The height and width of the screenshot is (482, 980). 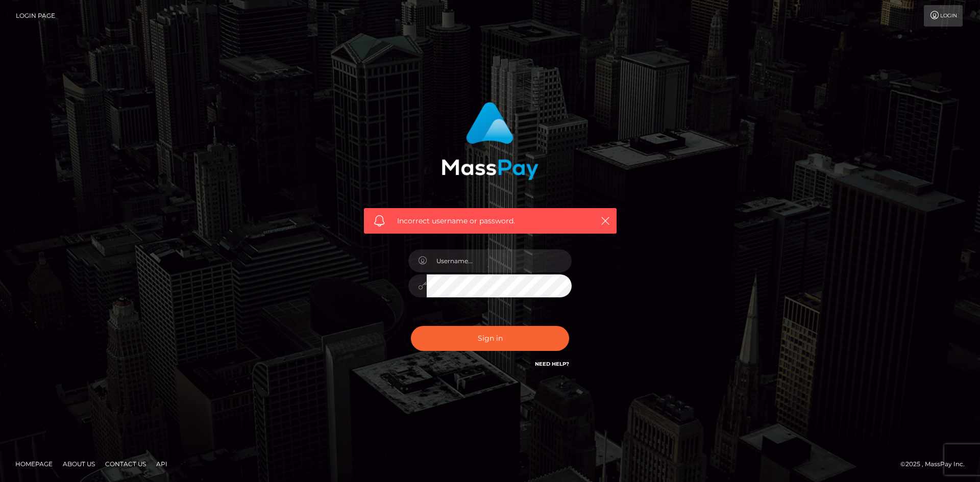 What do you see at coordinates (162, 464) in the screenshot?
I see `a: API` at bounding box center [162, 464].